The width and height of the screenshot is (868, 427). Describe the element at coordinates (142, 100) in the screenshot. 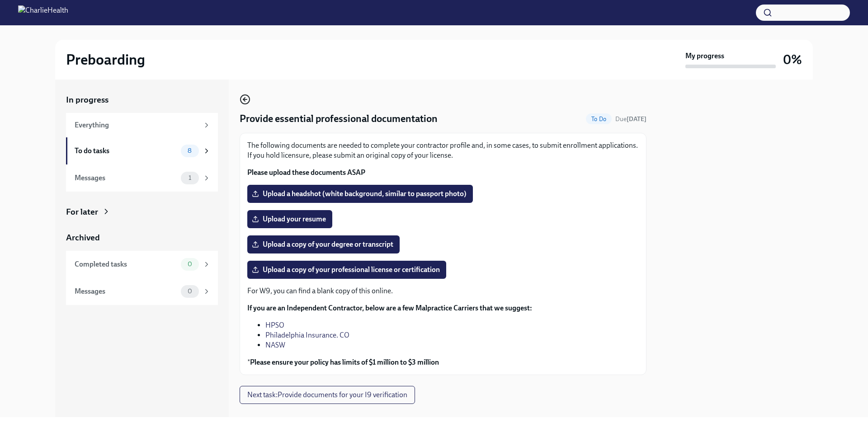

I see `a: In progress` at that location.